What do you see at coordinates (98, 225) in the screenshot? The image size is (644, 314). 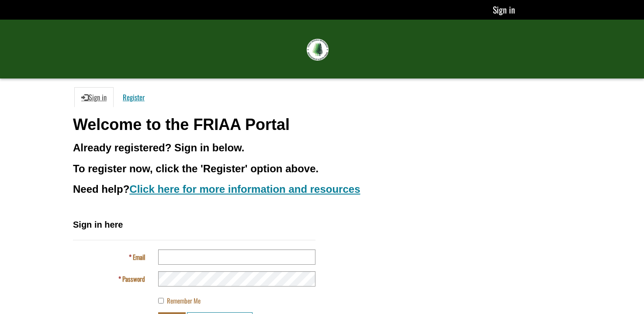 I see `span: Sign in here` at bounding box center [98, 225].